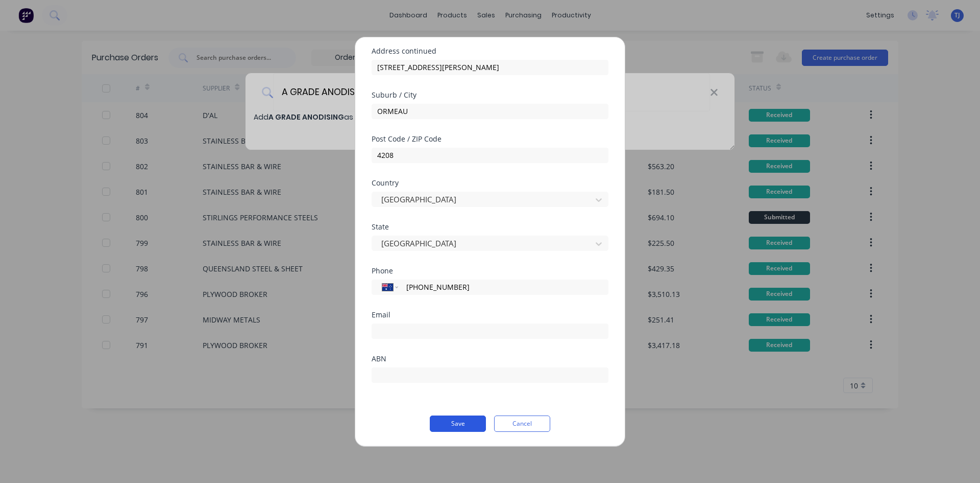  I want to click on div: ABN, so click(490, 358).